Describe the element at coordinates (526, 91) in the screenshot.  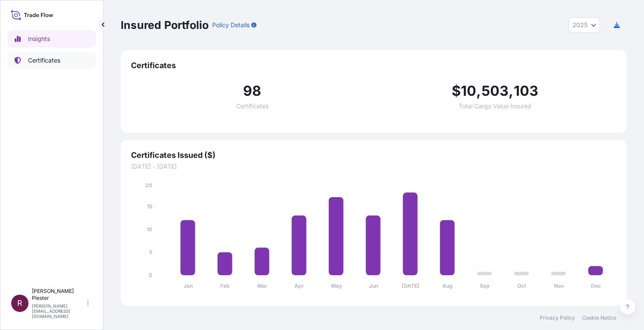
I see `span: 103` at that location.